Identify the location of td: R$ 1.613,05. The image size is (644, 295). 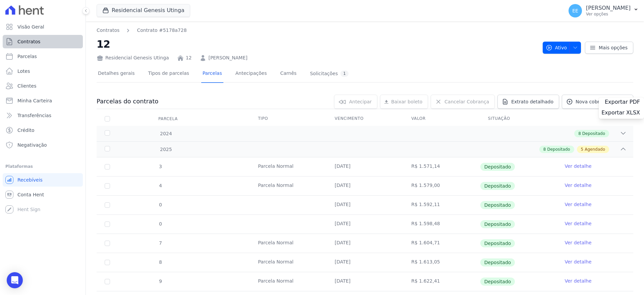
(441, 262).